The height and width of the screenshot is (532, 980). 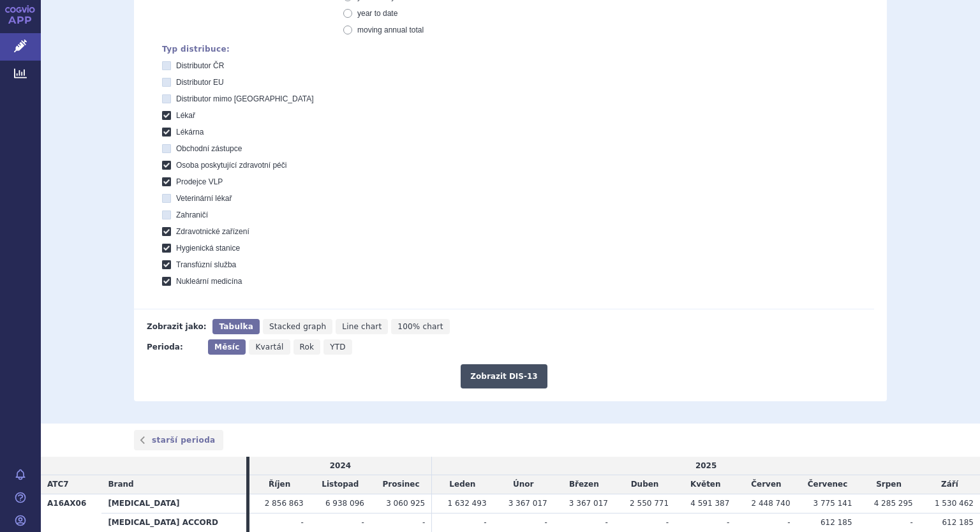 I want to click on span: Měsíc, so click(x=227, y=348).